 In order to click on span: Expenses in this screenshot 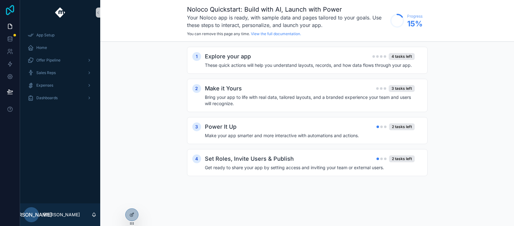, I will do `click(45, 85)`.